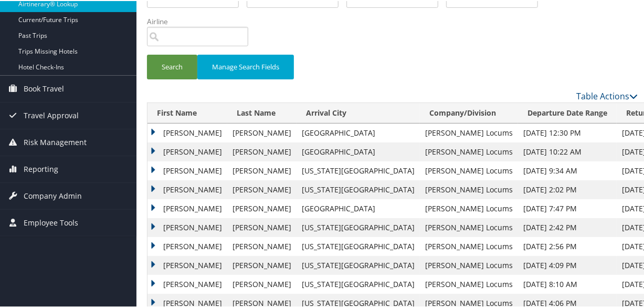 The width and height of the screenshot is (644, 307). What do you see at coordinates (51, 222) in the screenshot?
I see `span: Employee Tools` at bounding box center [51, 222].